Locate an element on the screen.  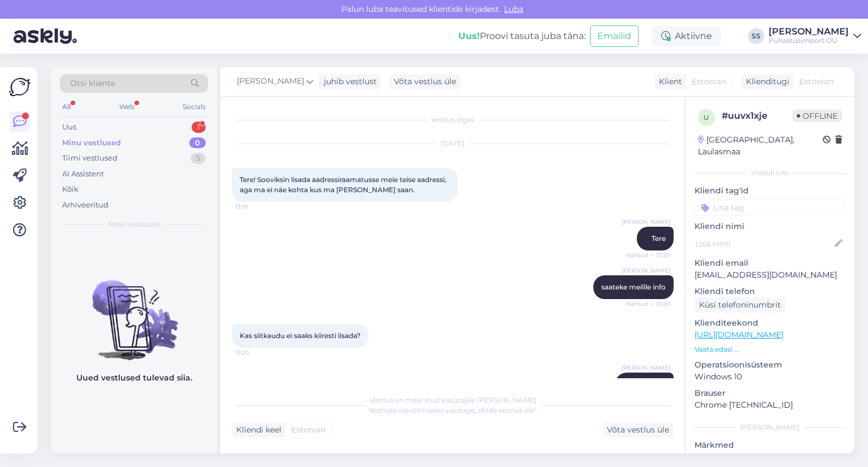
div: SS is located at coordinates (755, 36).